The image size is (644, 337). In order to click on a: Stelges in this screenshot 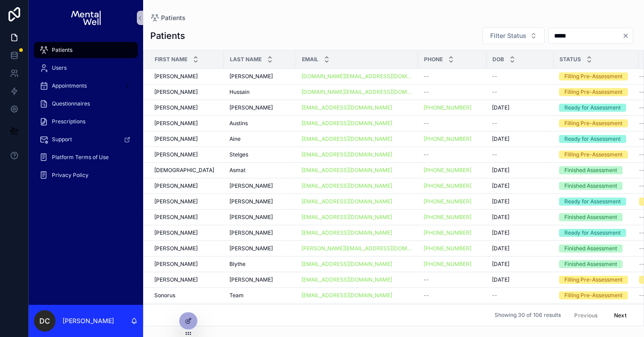, I will do `click(260, 154)`.